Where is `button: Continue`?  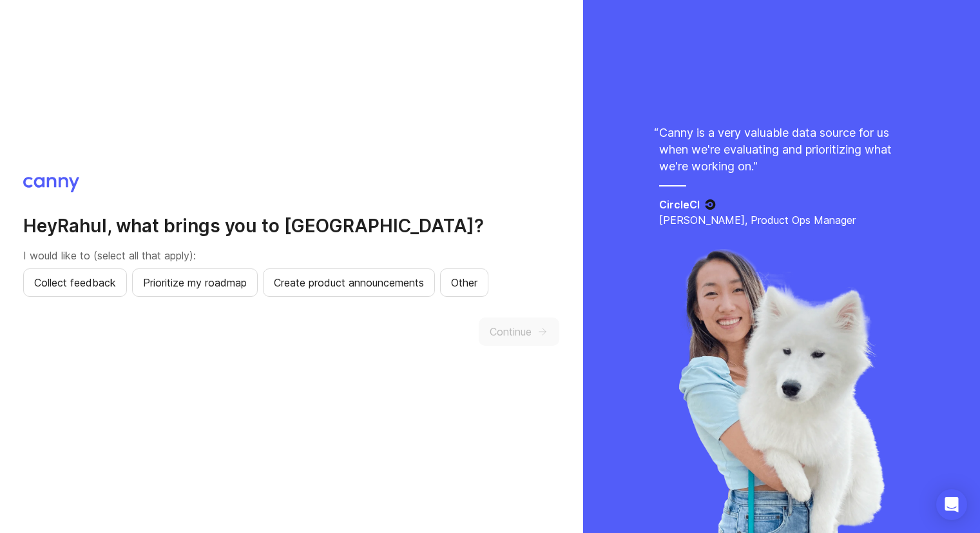
button: Continue is located at coordinates (519, 332).